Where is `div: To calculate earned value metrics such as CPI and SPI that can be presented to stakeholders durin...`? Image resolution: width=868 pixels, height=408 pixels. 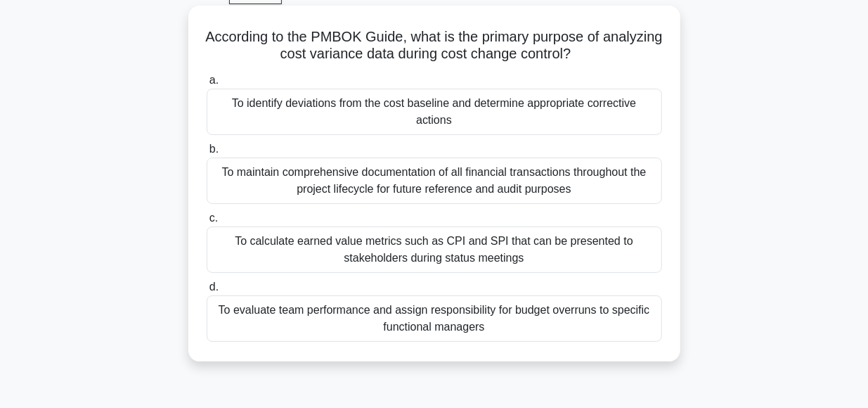
div: To calculate earned value metrics such as CPI and SPI that can be presented to stakeholders durin... is located at coordinates (434, 249).